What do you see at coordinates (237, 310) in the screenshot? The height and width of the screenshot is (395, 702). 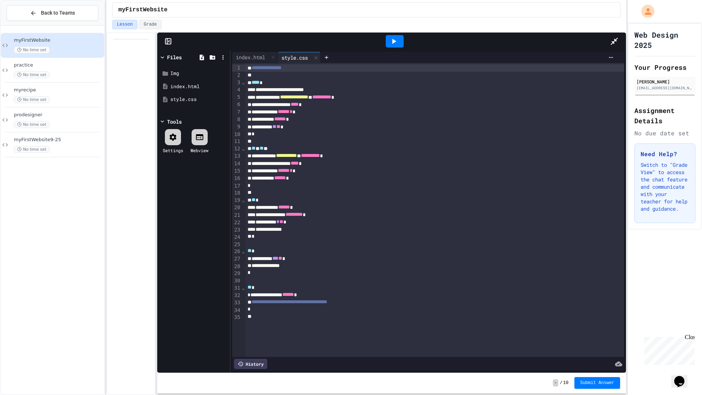 I see `div: 34` at bounding box center [237, 310].